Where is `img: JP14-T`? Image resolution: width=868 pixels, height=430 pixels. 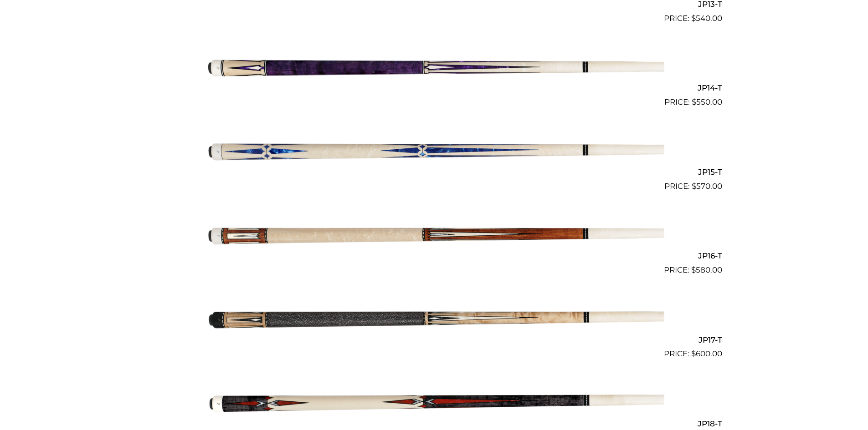
img: JP14-T is located at coordinates (434, 66).